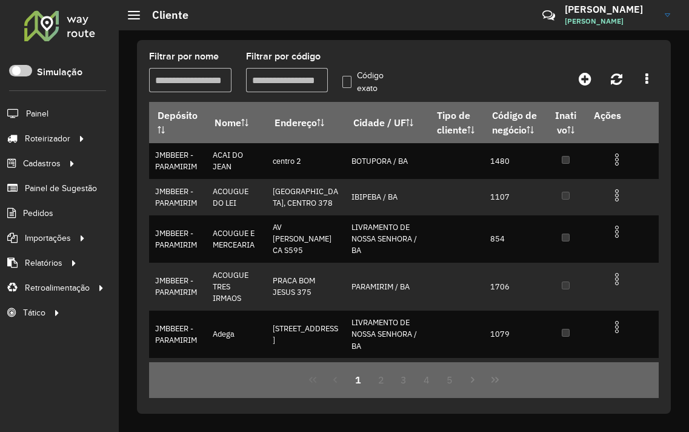  I want to click on td: ACOUGUE TRES IRMAOS, so click(236, 286).